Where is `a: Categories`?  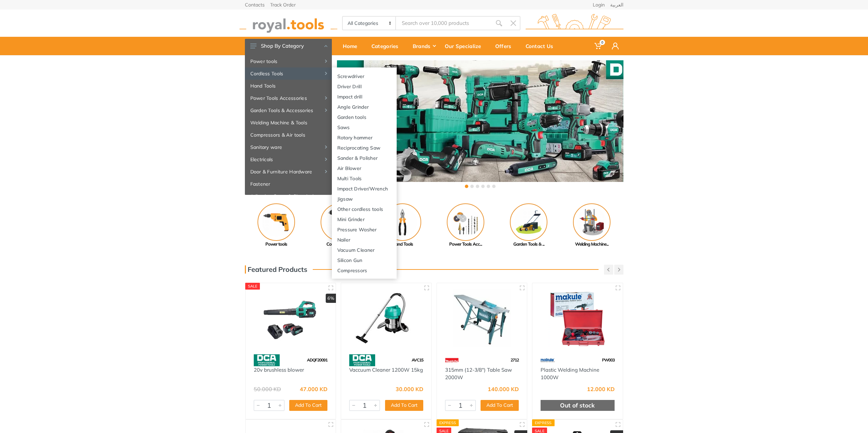 a: Categories is located at coordinates (387, 46).